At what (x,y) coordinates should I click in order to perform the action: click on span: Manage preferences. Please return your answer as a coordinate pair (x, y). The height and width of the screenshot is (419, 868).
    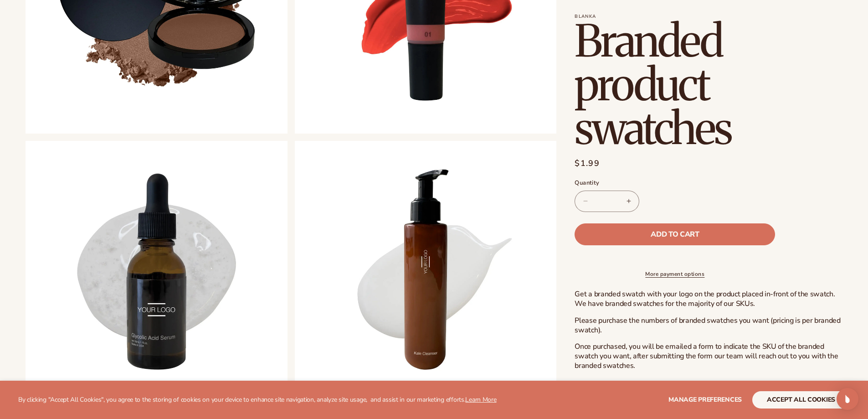
    Looking at the image, I should click on (705, 400).